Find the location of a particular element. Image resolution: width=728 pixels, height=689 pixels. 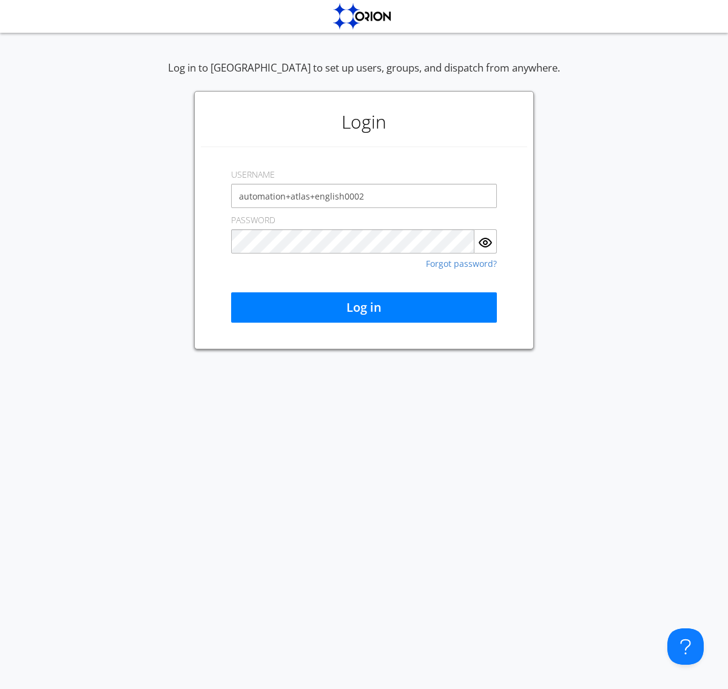

button: Show Password is located at coordinates (485, 241).